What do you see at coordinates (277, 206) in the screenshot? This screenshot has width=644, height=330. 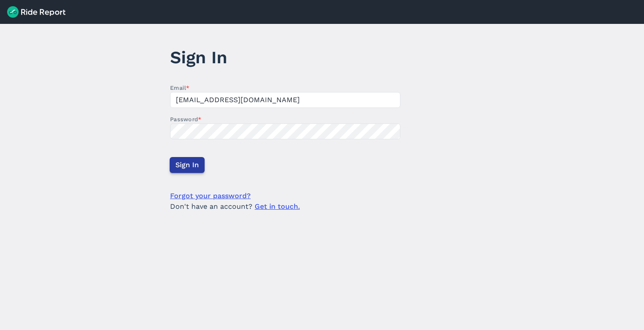 I see `a: Get in touch.` at bounding box center [277, 206].